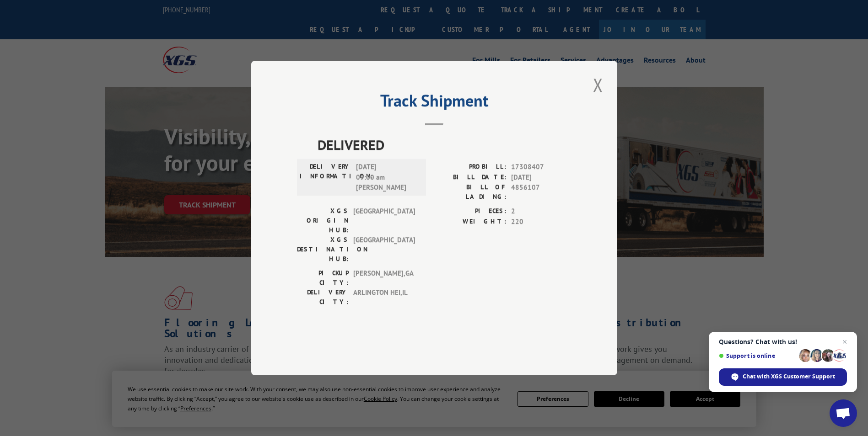  I want to click on button: Close modal, so click(598, 84).